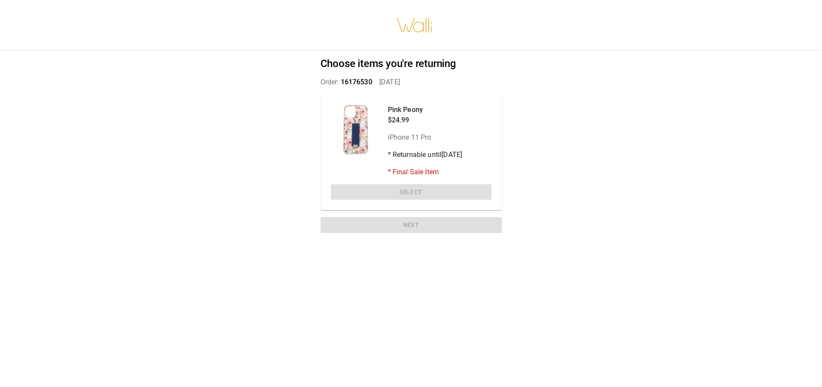 The height and width of the screenshot is (387, 822). What do you see at coordinates (425, 172) in the screenshot?
I see `p: * Final Sale Item` at bounding box center [425, 172].